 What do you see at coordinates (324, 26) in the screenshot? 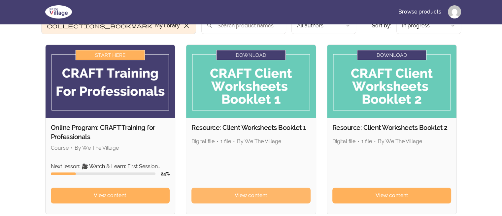
I see `button: Filter by author` at bounding box center [324, 26].